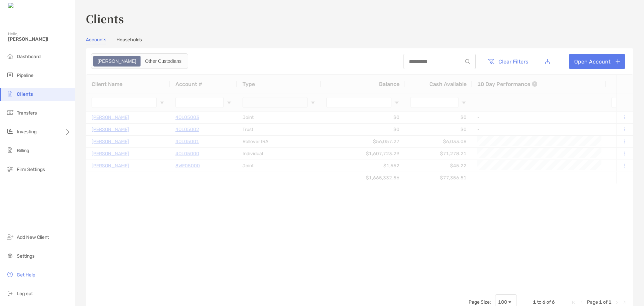  I want to click on span: Get Help, so click(26, 275).